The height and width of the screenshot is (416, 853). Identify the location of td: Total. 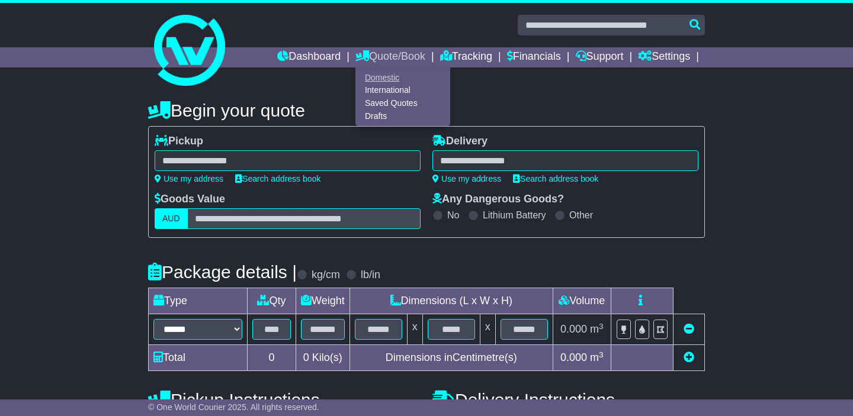
(198, 358).